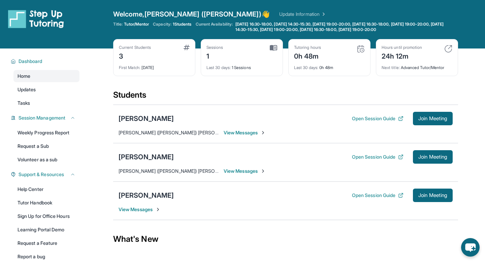  I want to click on a: Learning Portal Demo, so click(46, 230).